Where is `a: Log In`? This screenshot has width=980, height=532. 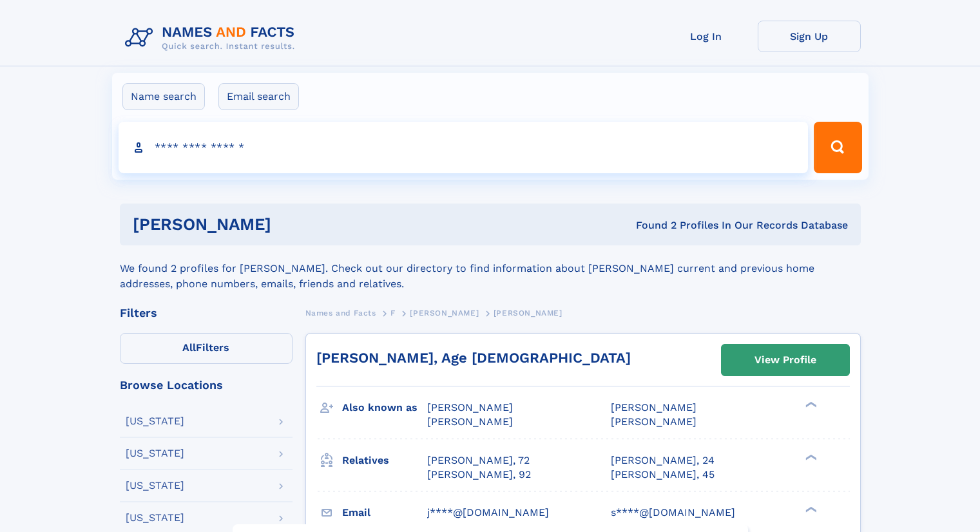 a: Log In is located at coordinates (707, 36).